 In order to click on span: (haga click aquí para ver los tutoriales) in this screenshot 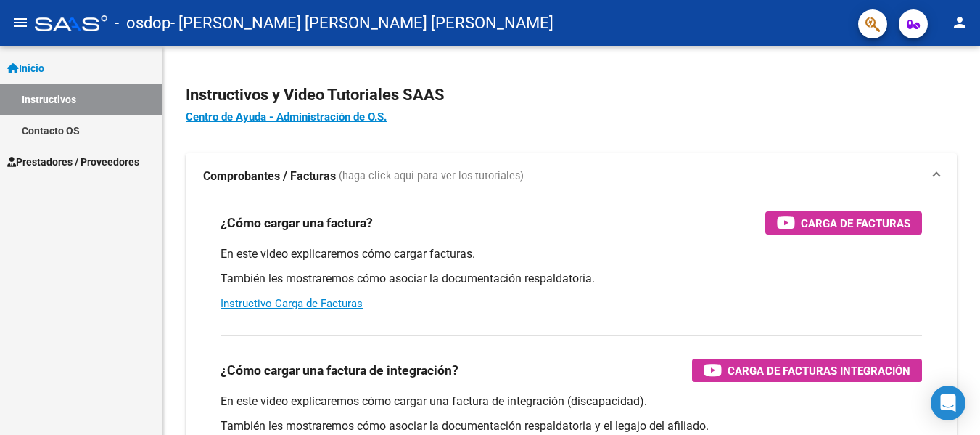, I will do `click(431, 176)`.